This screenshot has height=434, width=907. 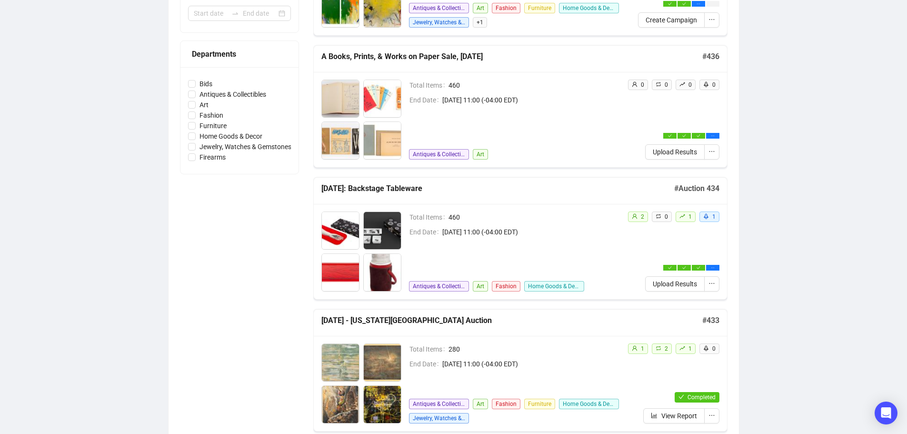 I want to click on span: Total Items, so click(x=429, y=85).